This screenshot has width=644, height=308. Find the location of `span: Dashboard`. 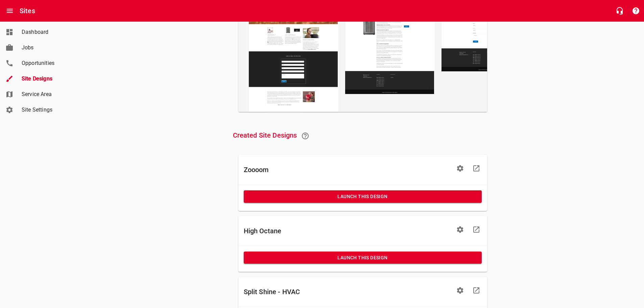

span: Dashboard is located at coordinates (47, 32).